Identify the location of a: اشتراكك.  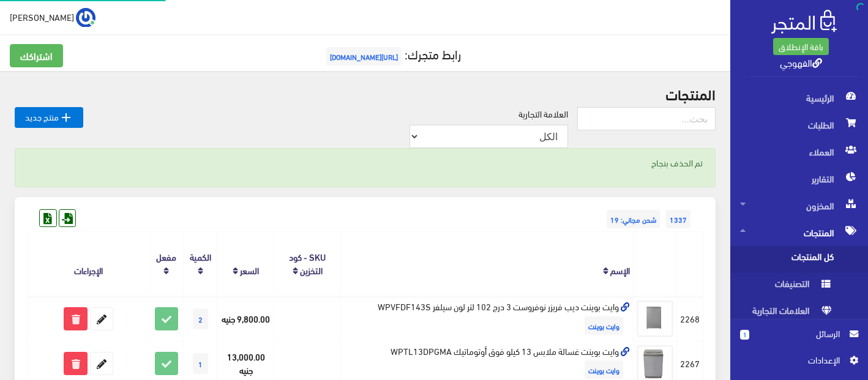
(36, 56).